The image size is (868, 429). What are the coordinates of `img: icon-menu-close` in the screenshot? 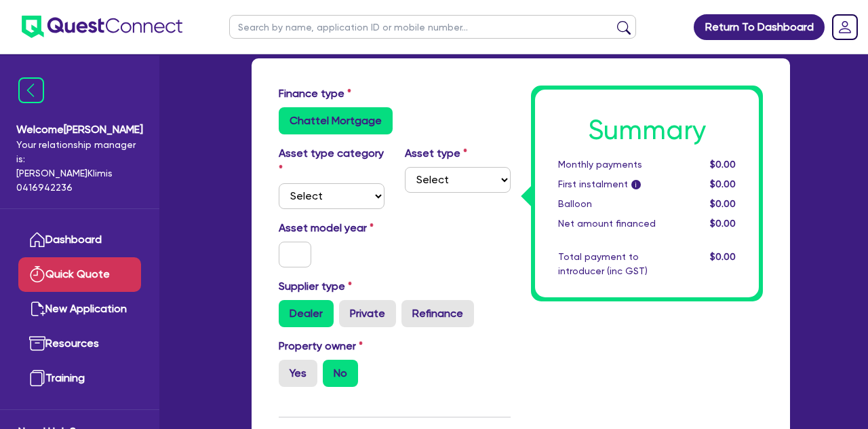 It's located at (31, 90).